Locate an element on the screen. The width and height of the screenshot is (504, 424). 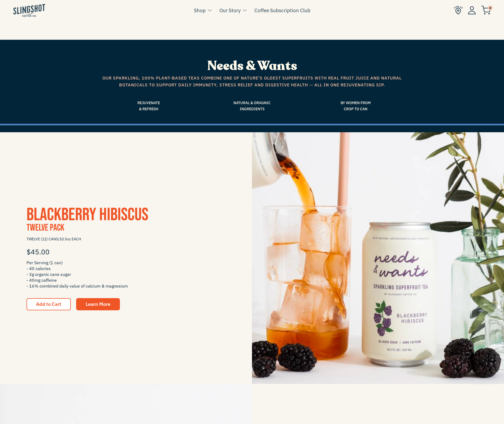
img: Find Us is located at coordinates (458, 10).